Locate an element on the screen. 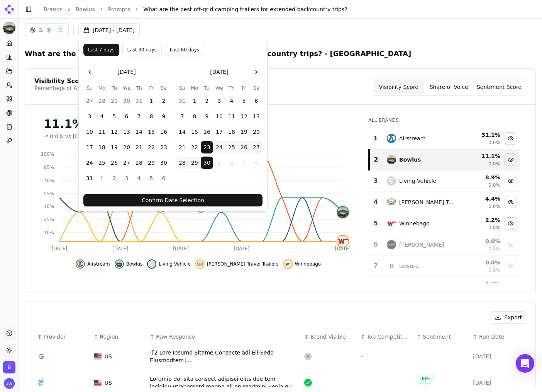 The image size is (542, 392). div: 4.4 % is located at coordinates (481, 198).